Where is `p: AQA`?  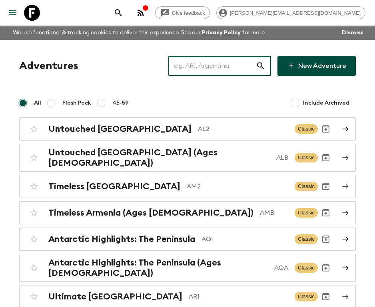
p: AQA is located at coordinates (281, 268).